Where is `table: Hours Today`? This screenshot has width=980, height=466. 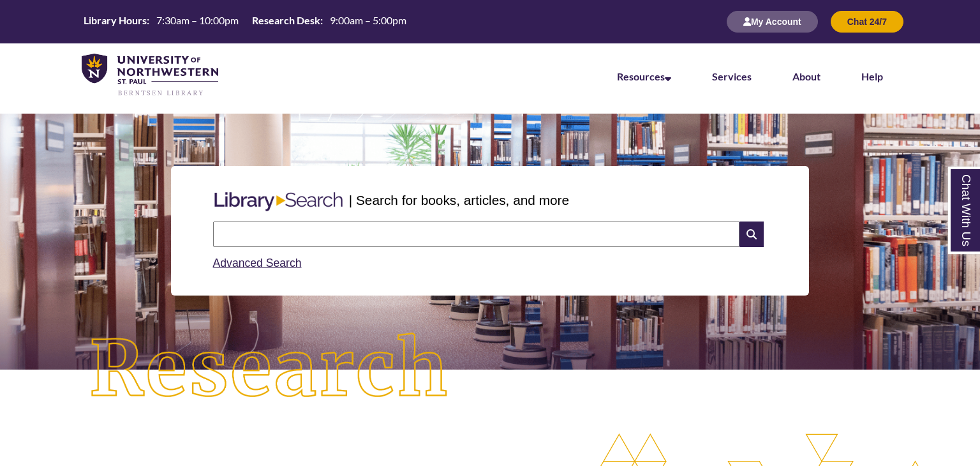 table: Hours Today is located at coordinates (245, 21).